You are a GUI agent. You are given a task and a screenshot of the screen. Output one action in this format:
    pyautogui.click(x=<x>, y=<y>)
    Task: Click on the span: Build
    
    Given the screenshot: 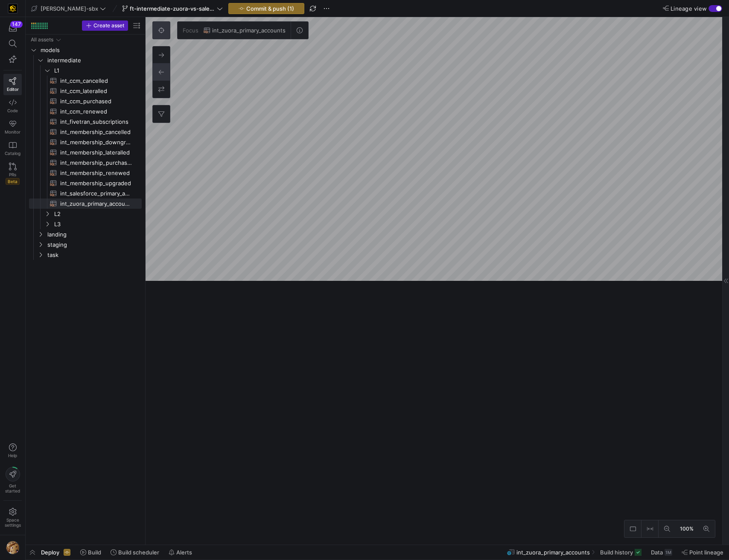 What is the action you would take?
    pyautogui.click(x=94, y=552)
    